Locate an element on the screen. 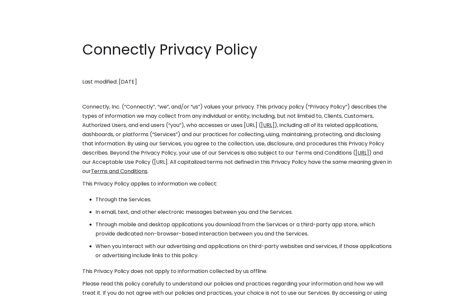 Image resolution: width=474 pixels, height=296 pixels. li: In email, text, and other electronic messages between you and the Services. is located at coordinates (244, 212).